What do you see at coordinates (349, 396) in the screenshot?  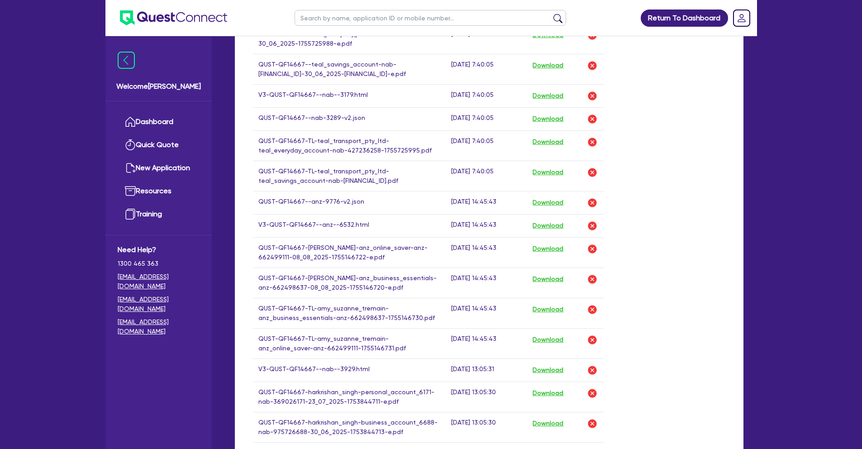 I see `td: QUST-QF14667-harkrishan_singh-personal_account_6171-nab-369026171-23_07_2025-1753844711-e.pdf` at bounding box center [349, 396].